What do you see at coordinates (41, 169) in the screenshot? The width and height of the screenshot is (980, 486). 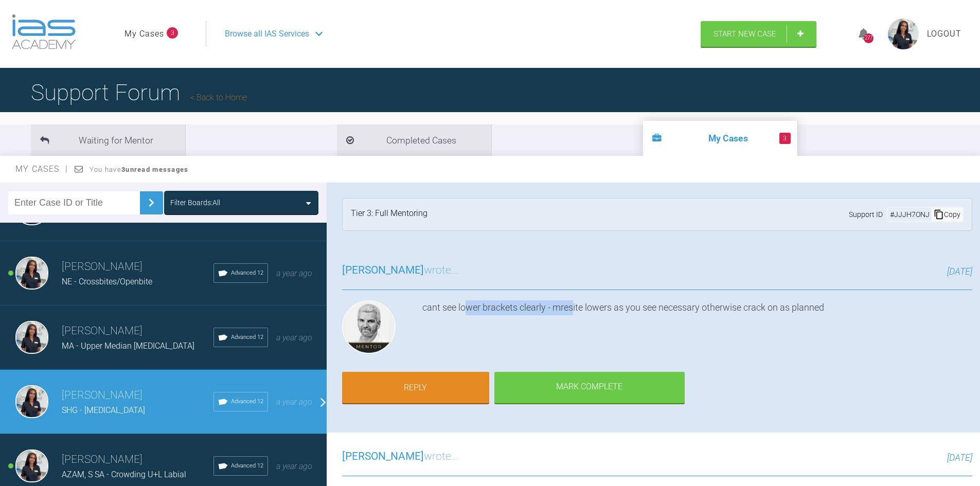 I see `span: My Cases` at bounding box center [41, 169].